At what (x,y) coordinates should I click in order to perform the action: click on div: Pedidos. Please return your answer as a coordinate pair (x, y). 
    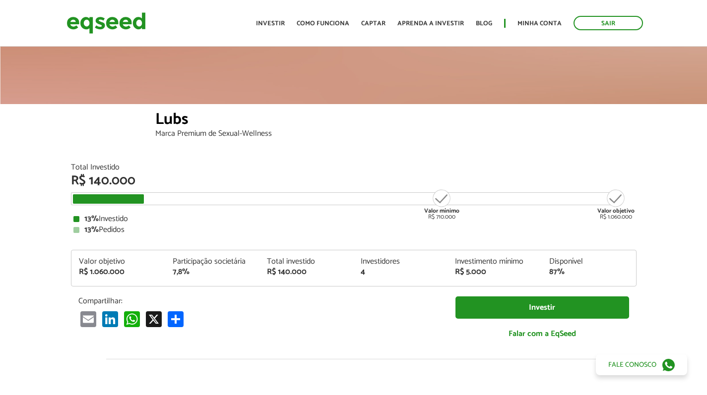
    Looking at the image, I should click on (354, 230).